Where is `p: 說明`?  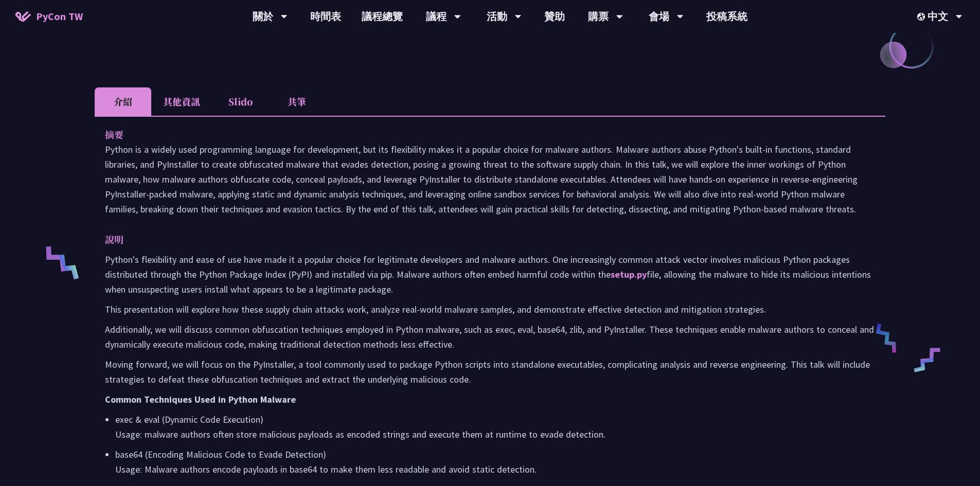 p: 說明 is located at coordinates (479, 239).